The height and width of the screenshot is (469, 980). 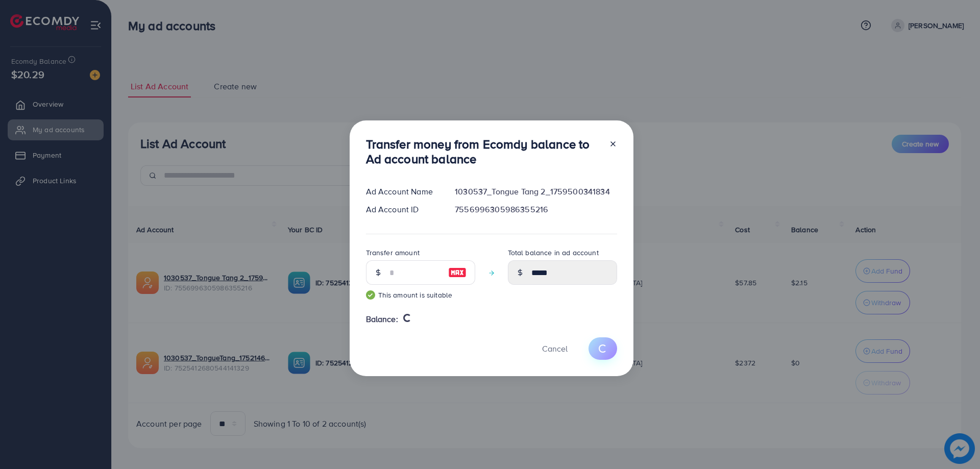 What do you see at coordinates (393, 253) in the screenshot?
I see `label: Transfer amount` at bounding box center [393, 253].